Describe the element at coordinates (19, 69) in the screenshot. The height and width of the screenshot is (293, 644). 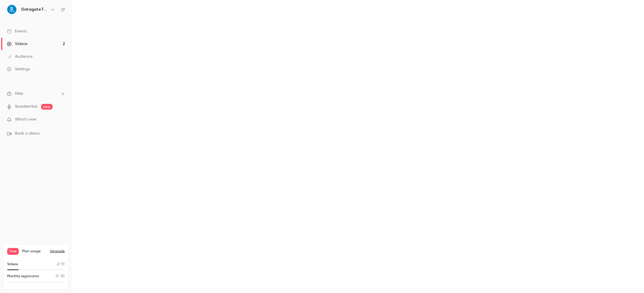
I see `div: Settings` at that location.